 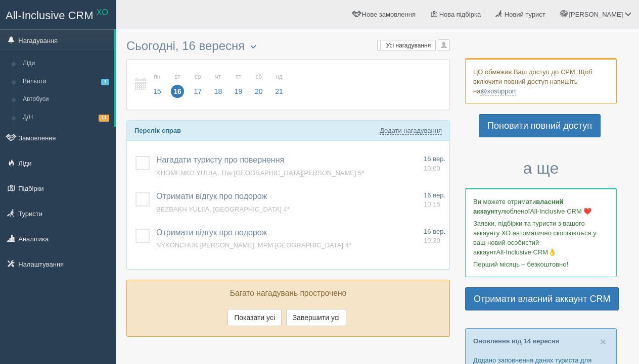 I want to click on a: вт 16, so click(x=177, y=84).